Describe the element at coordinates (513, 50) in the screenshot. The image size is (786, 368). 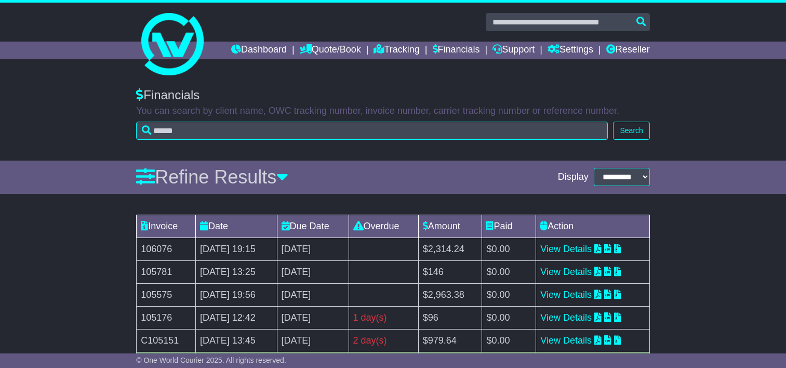
I see `a: Support` at that location.